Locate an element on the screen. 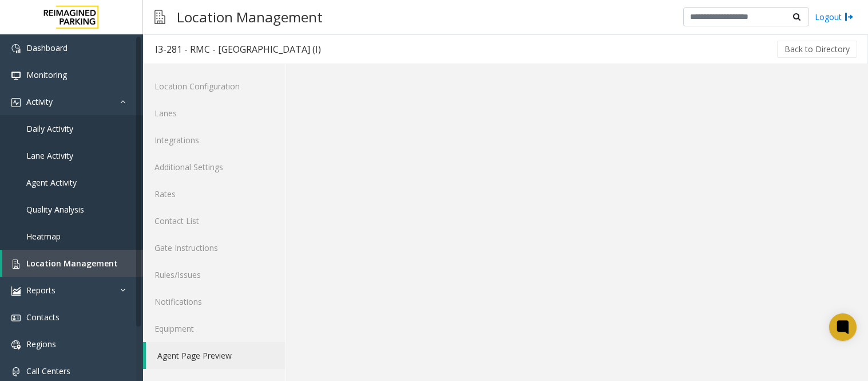 Image resolution: width=868 pixels, height=381 pixels. span: Agent Activity is located at coordinates (51, 182).